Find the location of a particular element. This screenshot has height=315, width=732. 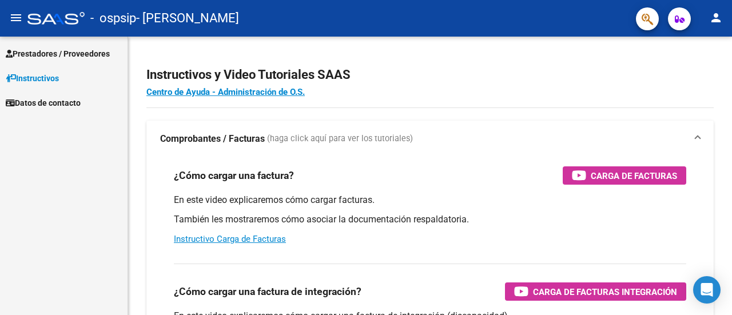

span: Datos de contacto is located at coordinates (43, 103).